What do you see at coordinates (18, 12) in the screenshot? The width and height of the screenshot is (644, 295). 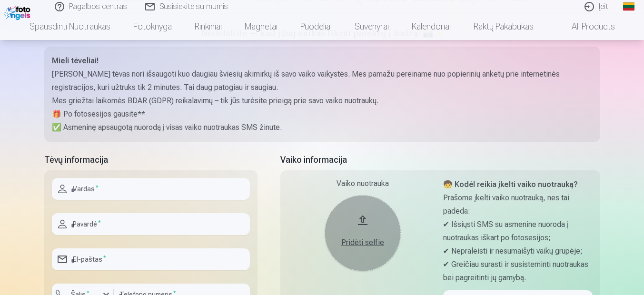 I see `img: /fa2` at bounding box center [18, 12].